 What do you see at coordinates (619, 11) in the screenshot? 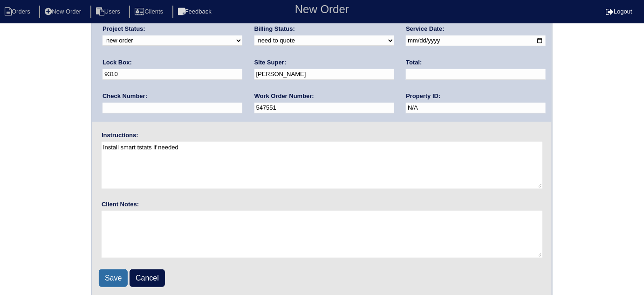
I see `a: Logout` at bounding box center [619, 11].